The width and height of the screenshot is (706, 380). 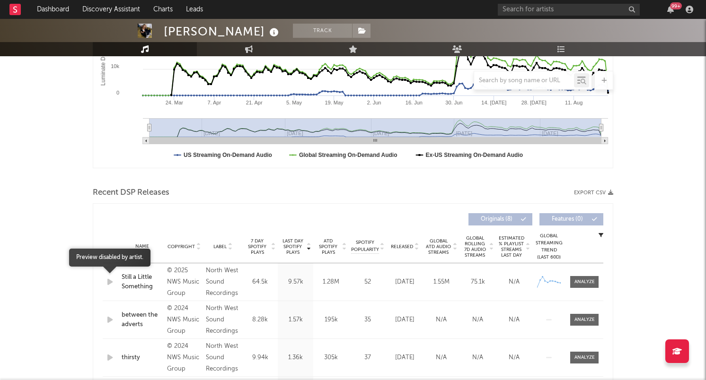 I want to click on span: Spotify Popularity, so click(x=365, y=247).